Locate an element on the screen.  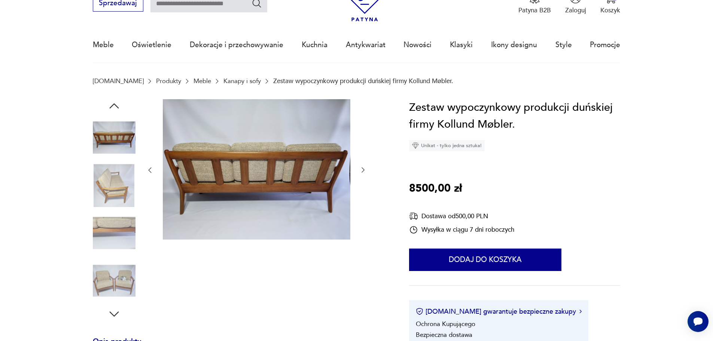
a: Antykwariat is located at coordinates (366, 45).